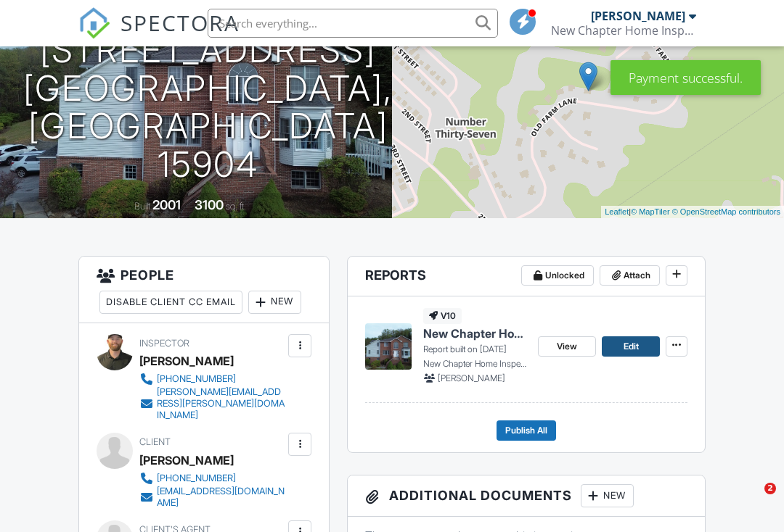 The width and height of the screenshot is (784, 532). Describe the element at coordinates (650, 212) in the screenshot. I see `a: © MapTiler` at that location.